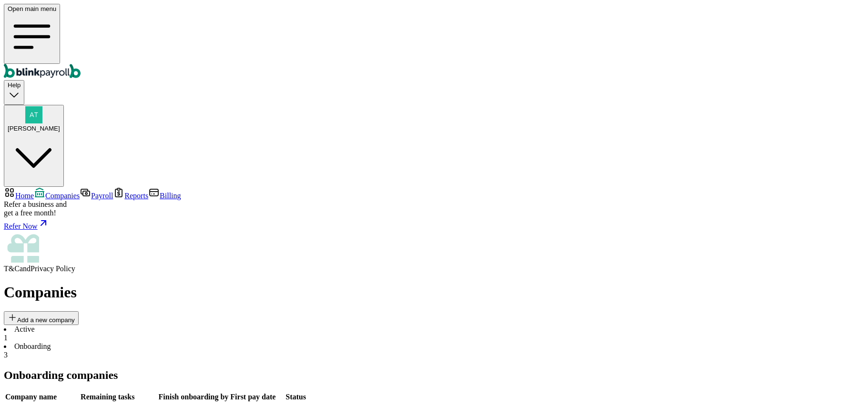 Image resolution: width=868 pixels, height=407 pixels. I want to click on th: Status, so click(296, 397).